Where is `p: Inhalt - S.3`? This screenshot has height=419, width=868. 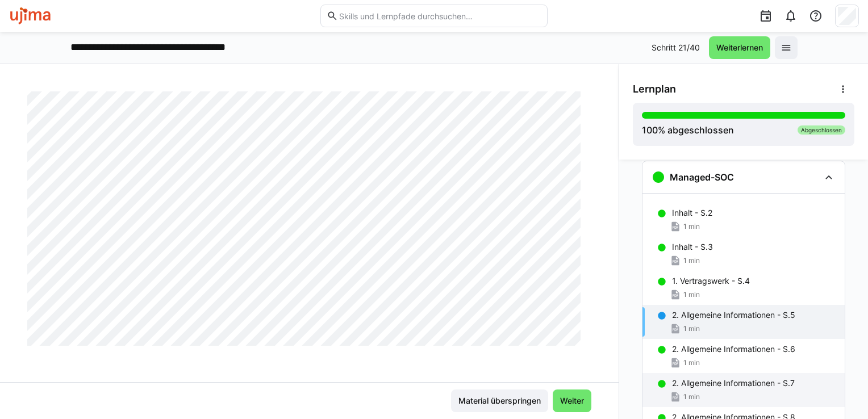
p: Inhalt - S.3 is located at coordinates (692, 247).